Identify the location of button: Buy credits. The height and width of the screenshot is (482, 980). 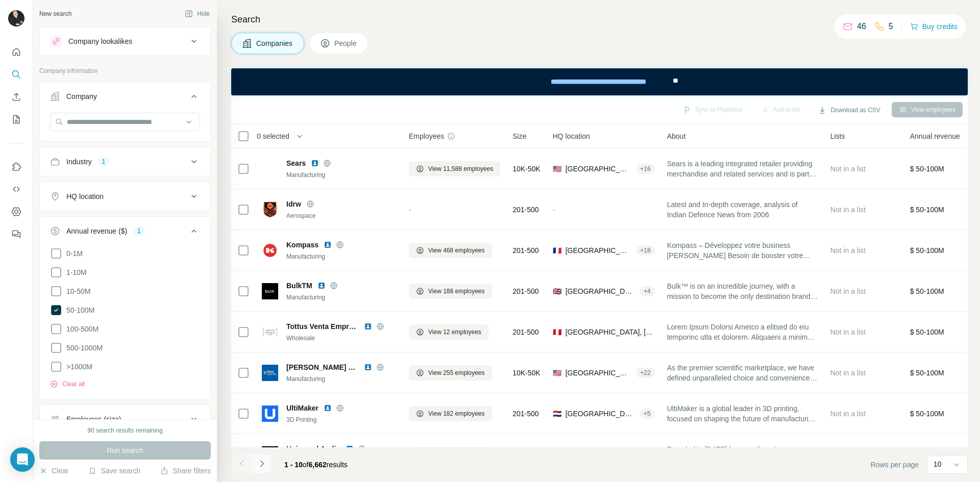
(933, 27).